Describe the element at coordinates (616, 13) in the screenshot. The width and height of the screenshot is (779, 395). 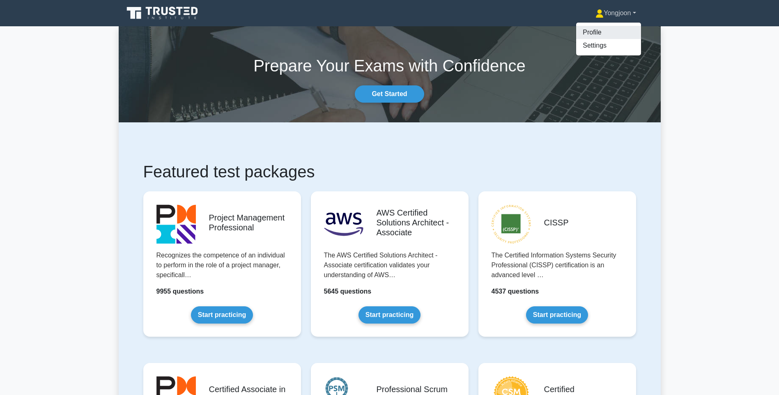
I see `a: Yongjoon` at that location.